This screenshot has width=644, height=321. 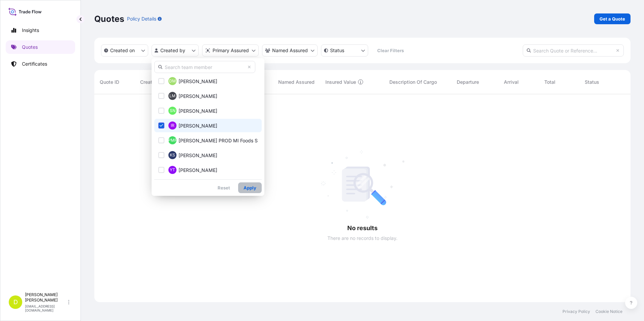 What do you see at coordinates (172, 111) in the screenshot?
I see `span: SN` at bounding box center [172, 111].